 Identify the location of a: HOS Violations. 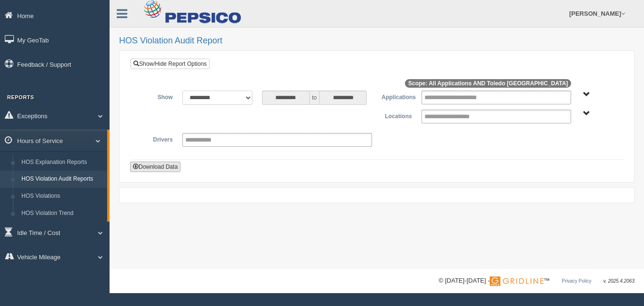
(62, 196).